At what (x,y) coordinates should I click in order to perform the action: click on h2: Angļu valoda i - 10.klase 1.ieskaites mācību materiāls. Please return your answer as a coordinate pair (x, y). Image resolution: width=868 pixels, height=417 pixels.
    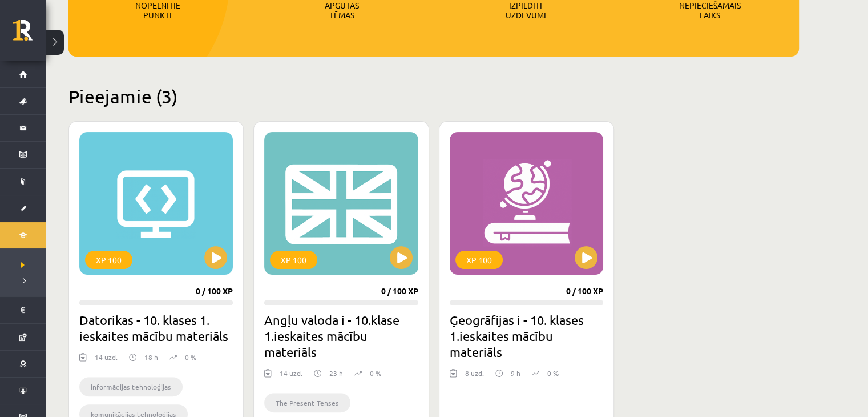
    Looking at the image, I should click on (341, 336).